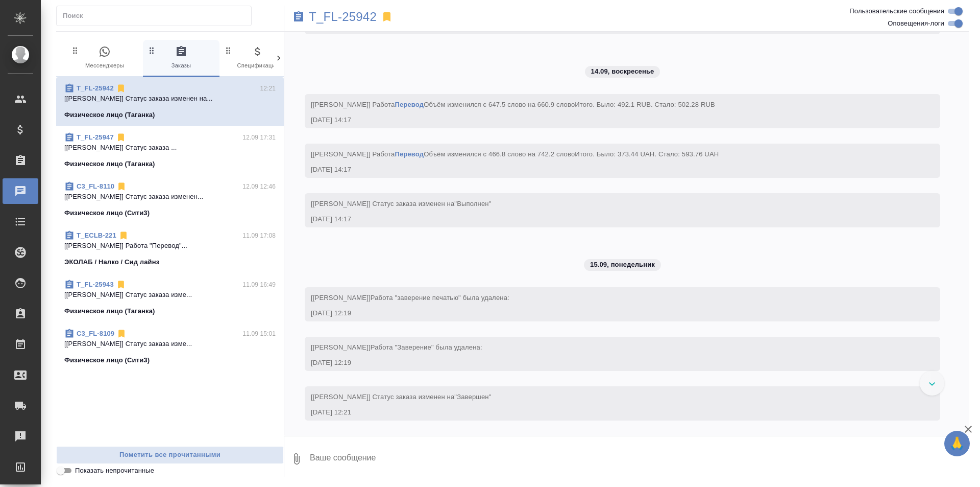 The image size is (980, 487). What do you see at coordinates (259, 186) in the screenshot?
I see `p: 12.09 12:46` at bounding box center [259, 186].